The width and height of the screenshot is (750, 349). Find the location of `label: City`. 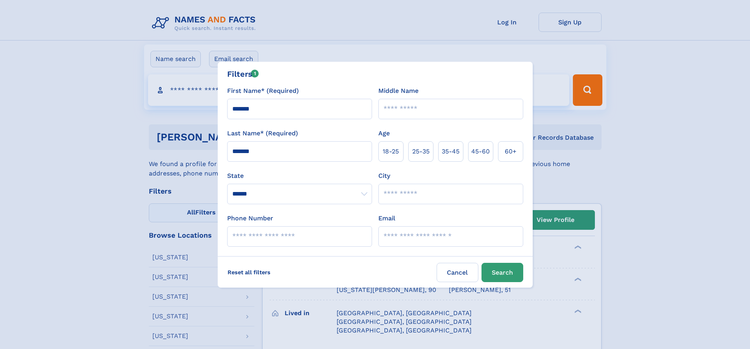

label: City is located at coordinates (384, 176).